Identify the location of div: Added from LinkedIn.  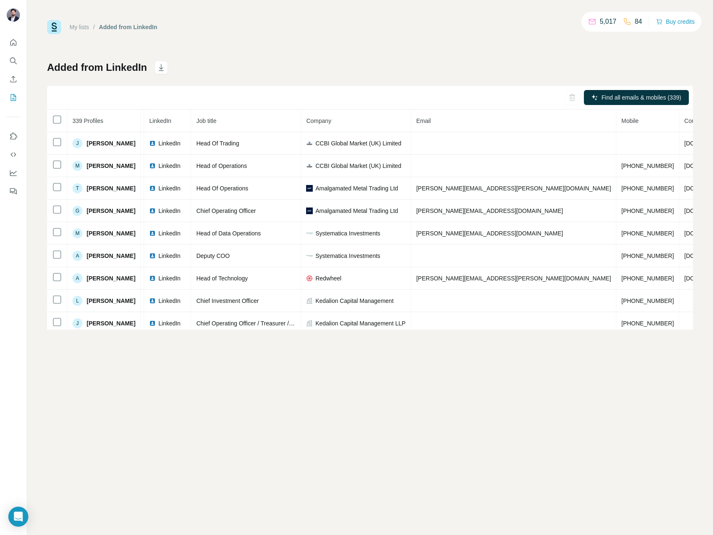
(128, 27).